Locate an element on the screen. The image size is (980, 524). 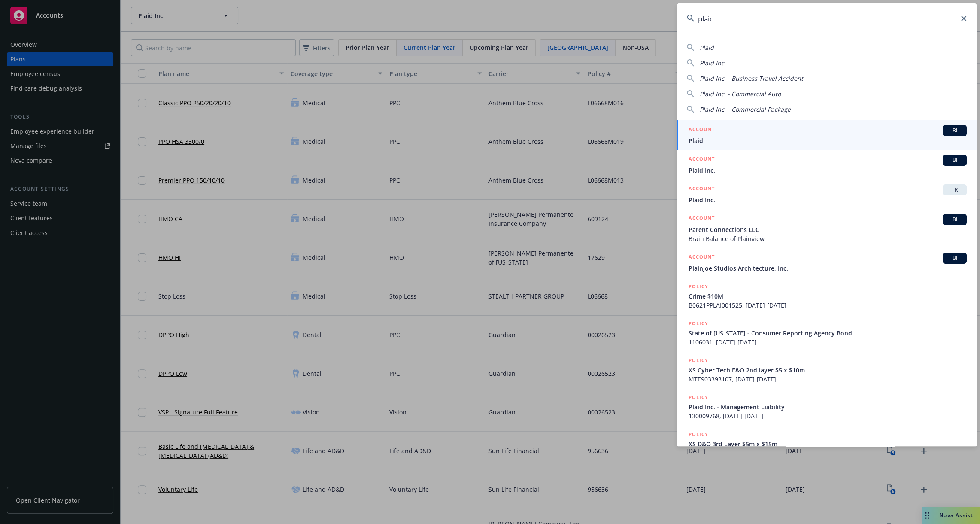
input: Search... is located at coordinates (826, 18).